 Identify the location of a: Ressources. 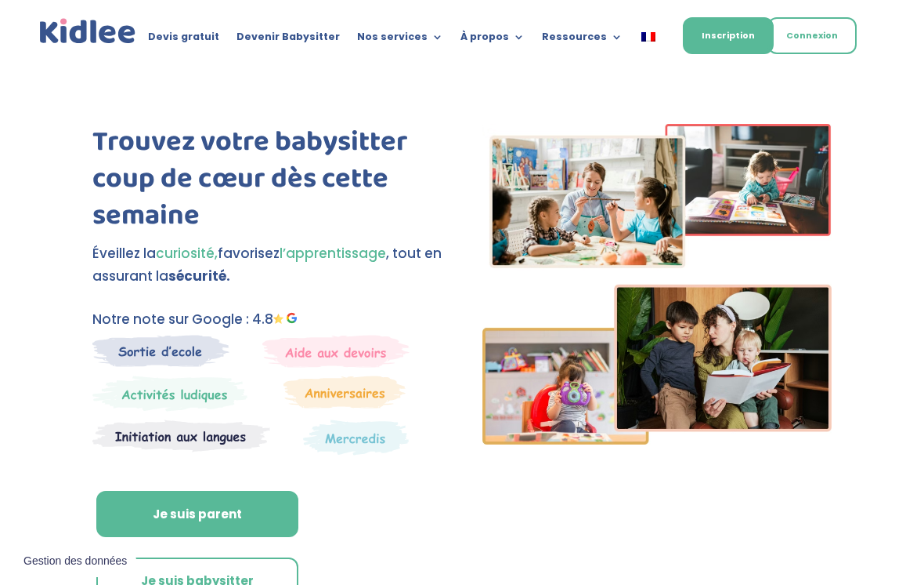
(582, 40).